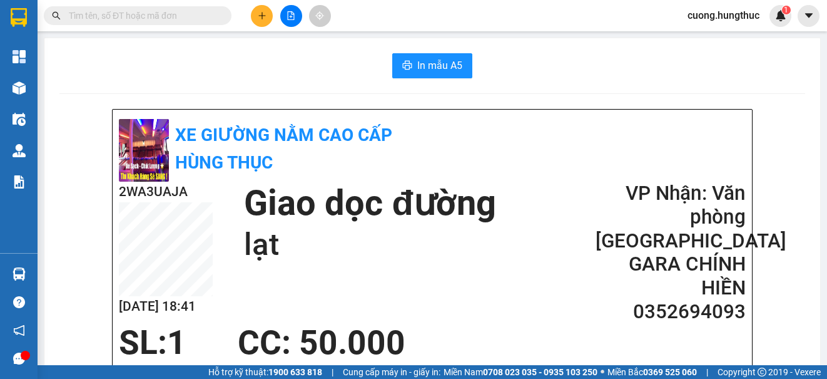 The height and width of the screenshot is (379, 827). Describe the element at coordinates (671, 312) in the screenshot. I see `h2: 0352694093` at that location.